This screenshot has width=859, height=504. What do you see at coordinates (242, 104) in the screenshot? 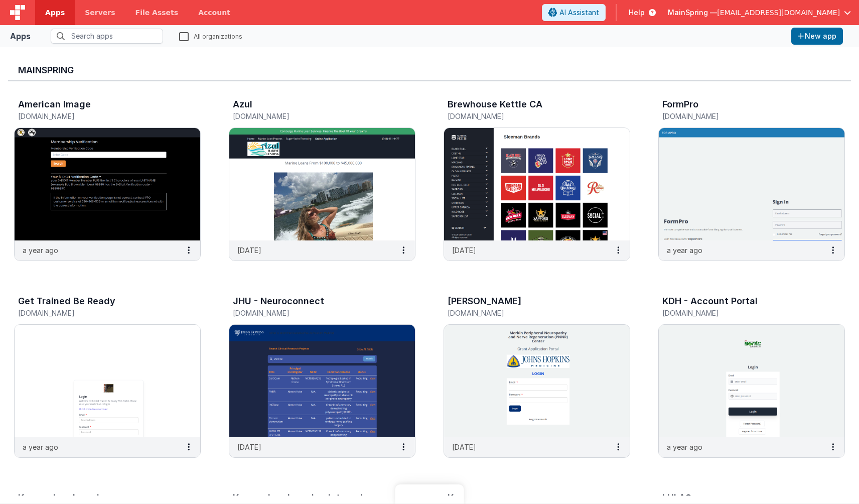
I see `h3: Azul` at bounding box center [242, 104].